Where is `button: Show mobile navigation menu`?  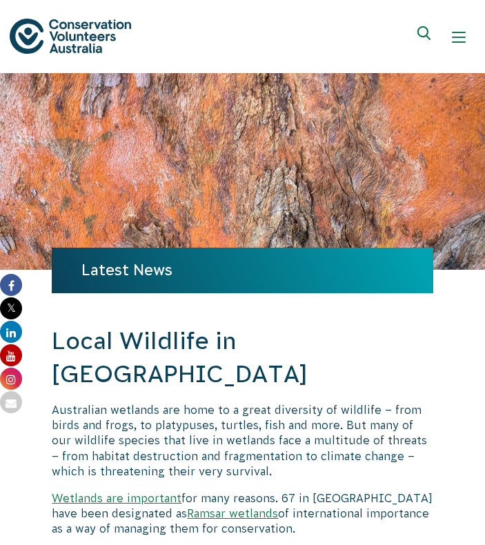 button: Show mobile navigation menu is located at coordinates (459, 37).